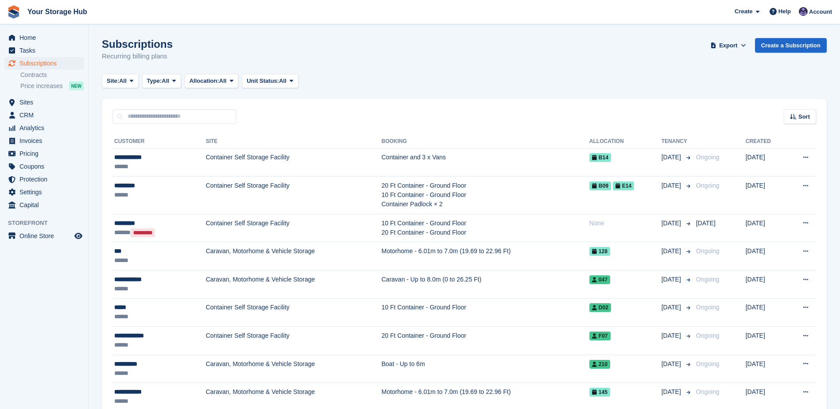 The width and height of the screenshot is (840, 409). I want to click on span: 210, so click(599, 364).